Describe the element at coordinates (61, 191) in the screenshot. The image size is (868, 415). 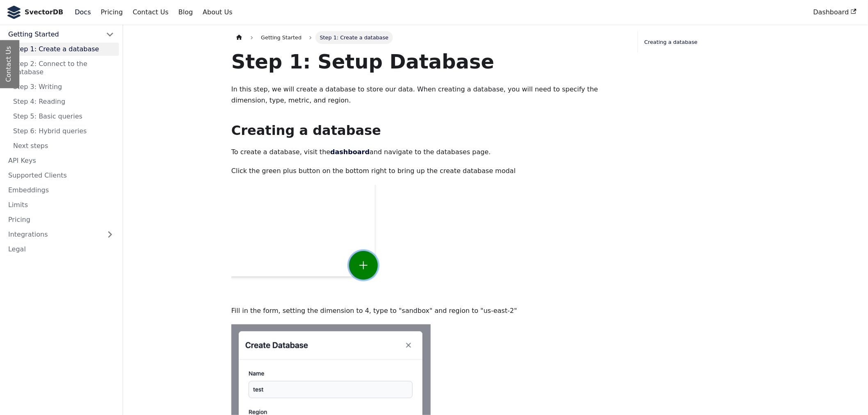
I see `a: Embeddings` at that location.